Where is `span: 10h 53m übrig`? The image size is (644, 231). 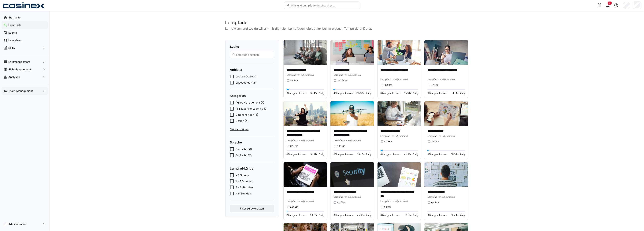 span: 10h 53m übrig is located at coordinates (363, 93).